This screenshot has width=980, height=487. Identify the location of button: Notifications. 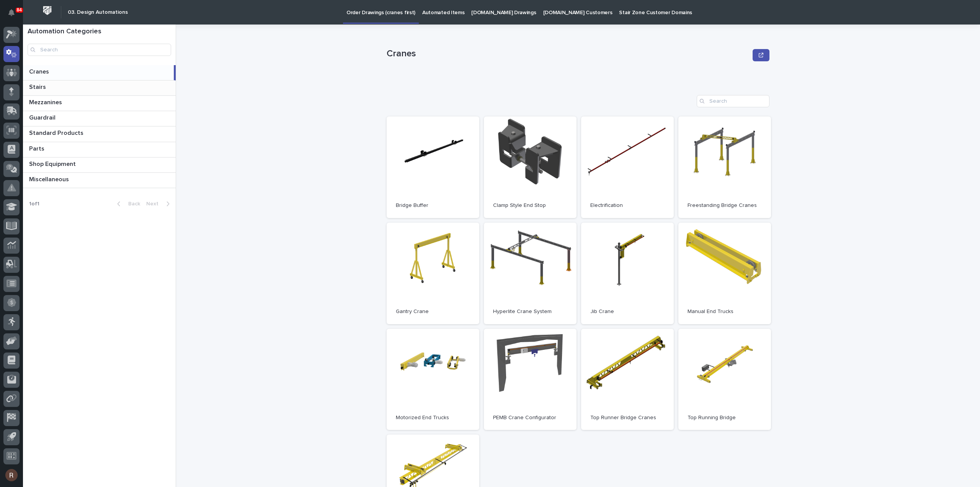
(12, 13).